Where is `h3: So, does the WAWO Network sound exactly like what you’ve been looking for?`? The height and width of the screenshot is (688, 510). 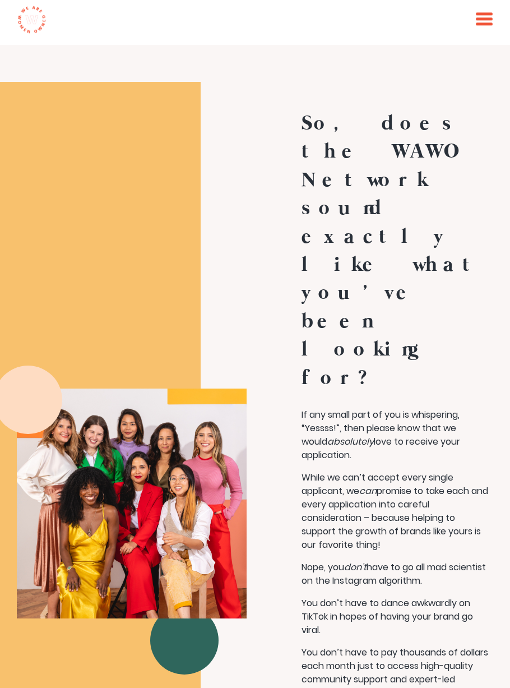
h3: So, does the WAWO Network sound exactly like what you’ve been looking for? is located at coordinates (396, 251).